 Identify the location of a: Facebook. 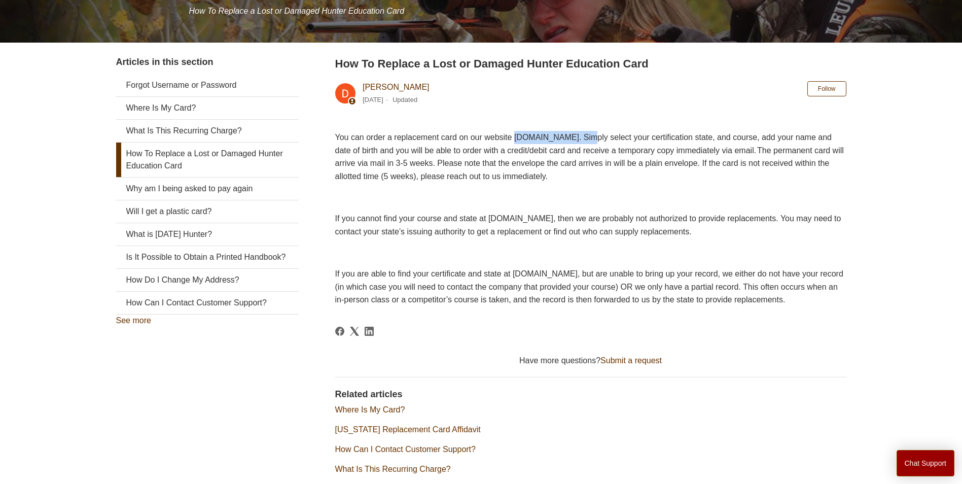
(340, 331).